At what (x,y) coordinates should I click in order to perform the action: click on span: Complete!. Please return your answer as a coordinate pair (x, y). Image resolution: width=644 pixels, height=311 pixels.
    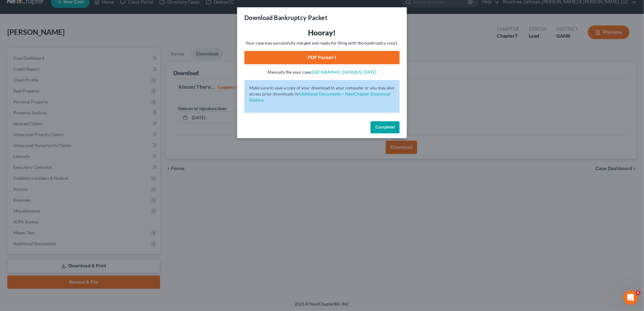
    Looking at the image, I should click on (385, 127).